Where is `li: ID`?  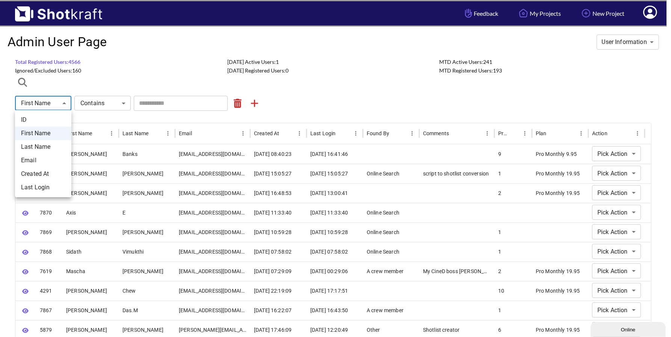
li: ID is located at coordinates (43, 120).